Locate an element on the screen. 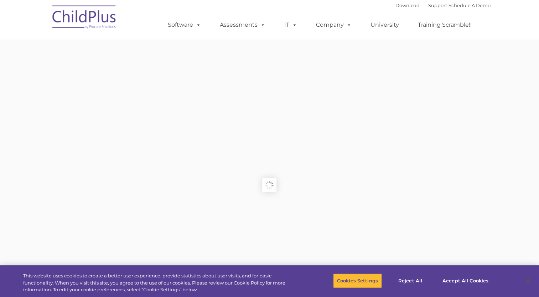 Image resolution: width=539 pixels, height=297 pixels. div: This website uses cookies to create a better user experience, provide statistics about user visit... is located at coordinates (159, 283).